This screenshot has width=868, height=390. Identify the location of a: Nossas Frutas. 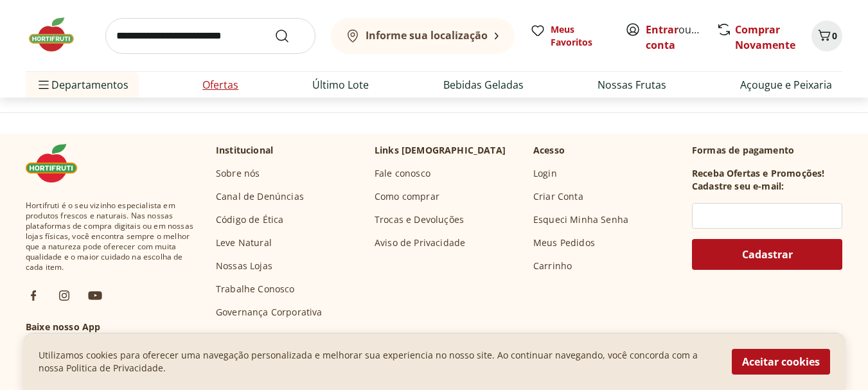
(632, 84).